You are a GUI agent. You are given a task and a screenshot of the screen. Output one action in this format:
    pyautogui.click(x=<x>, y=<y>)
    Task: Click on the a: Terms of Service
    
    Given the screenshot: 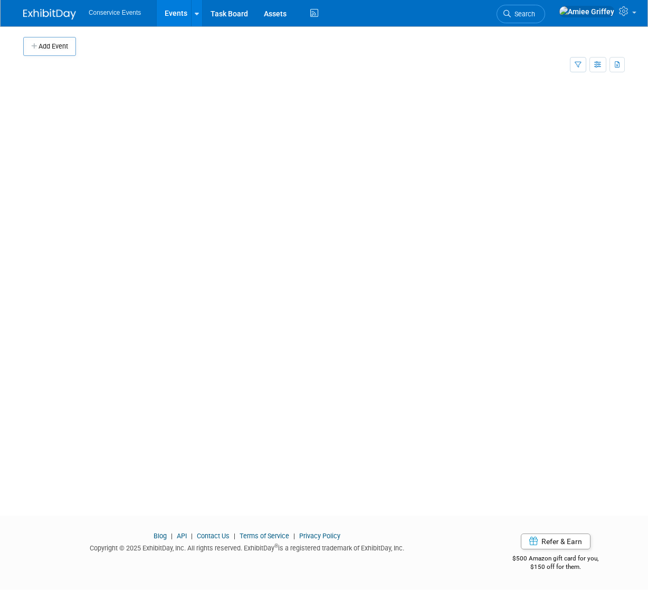 What is the action you would take?
    pyautogui.click(x=265, y=536)
    